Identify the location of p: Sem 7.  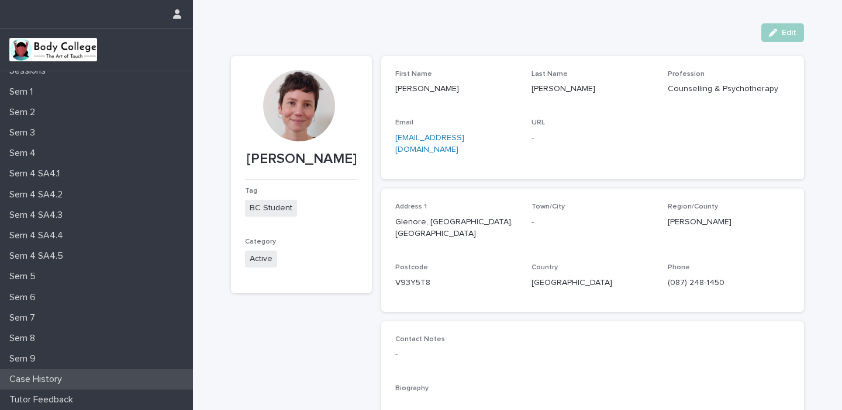
(25, 318).